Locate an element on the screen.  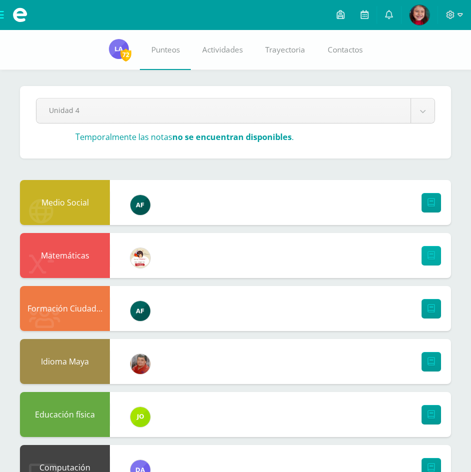
div: Formación Ciudadana is located at coordinates (65, 308).